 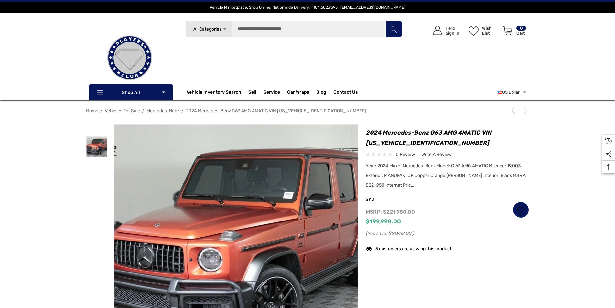 I want to click on p: Wish List, so click(x=490, y=31).